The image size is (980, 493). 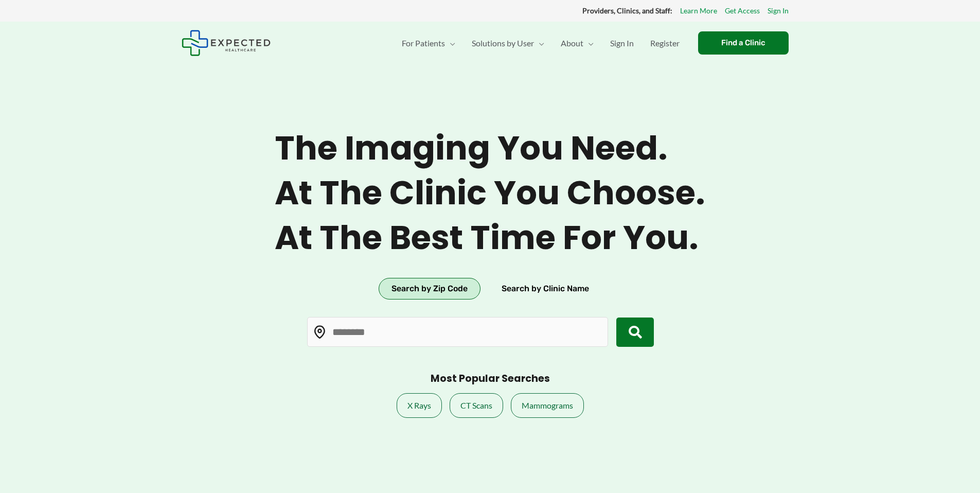 I want to click on span: At the best time for you., so click(x=490, y=238).